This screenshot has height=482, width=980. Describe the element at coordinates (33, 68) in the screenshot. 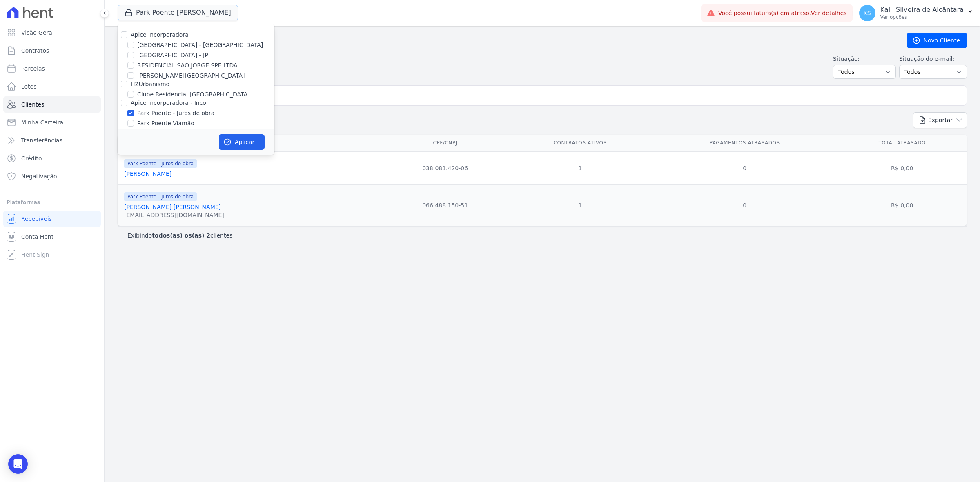

I see `span: Parcelas` at that location.